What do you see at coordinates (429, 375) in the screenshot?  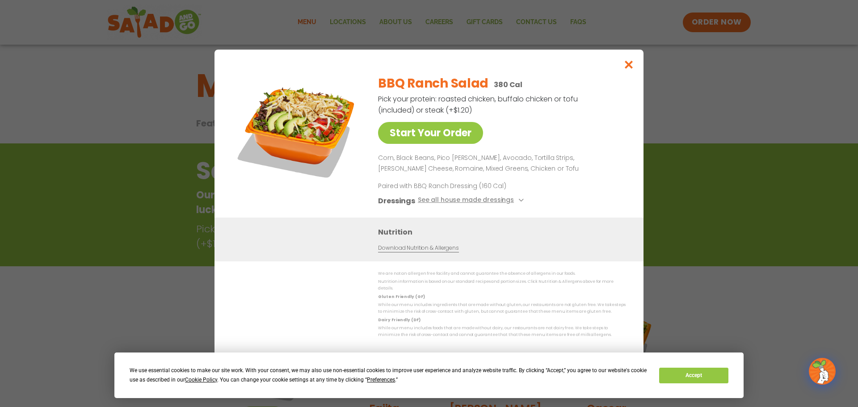 I see `div: Cookie Consent Prompt` at bounding box center [429, 375].